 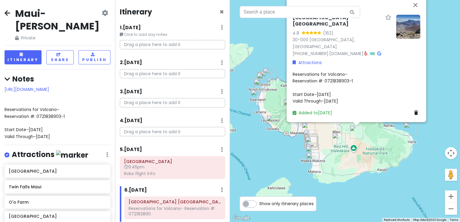 What do you see at coordinates (410, 129) in the screenshot?
I see `div: Waiʻānapanapa State Park` at bounding box center [410, 129].